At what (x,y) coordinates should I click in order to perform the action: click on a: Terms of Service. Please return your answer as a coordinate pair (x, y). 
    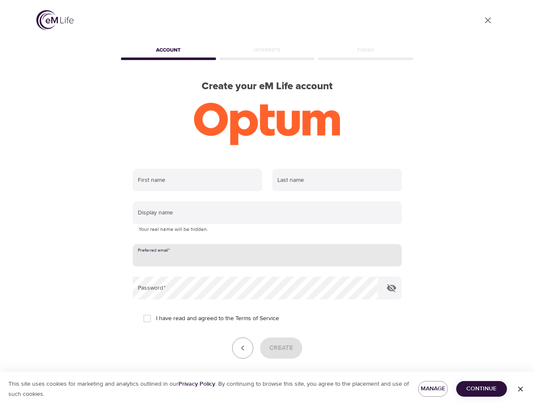
    Looking at the image, I should click on (257, 318).